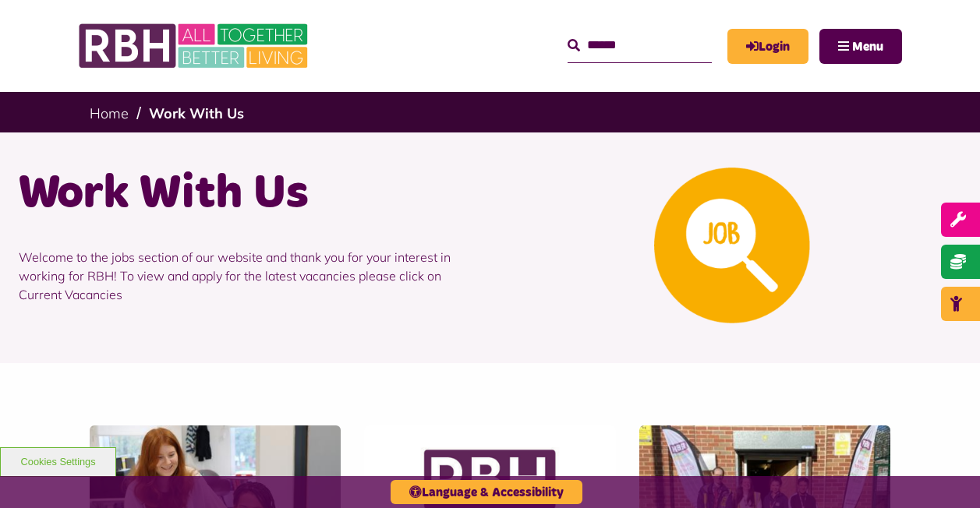 This screenshot has width=980, height=508. Describe the element at coordinates (867, 47) in the screenshot. I see `span: Menu` at that location.